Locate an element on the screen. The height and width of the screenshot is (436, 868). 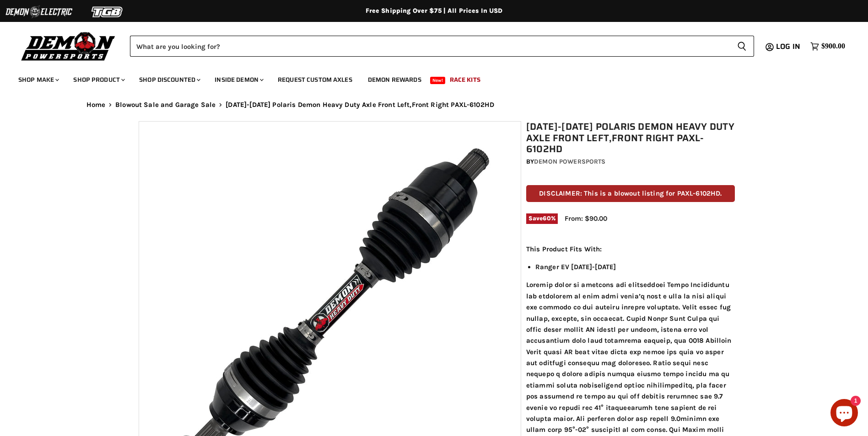
a: Inside Demon is located at coordinates (238, 80).